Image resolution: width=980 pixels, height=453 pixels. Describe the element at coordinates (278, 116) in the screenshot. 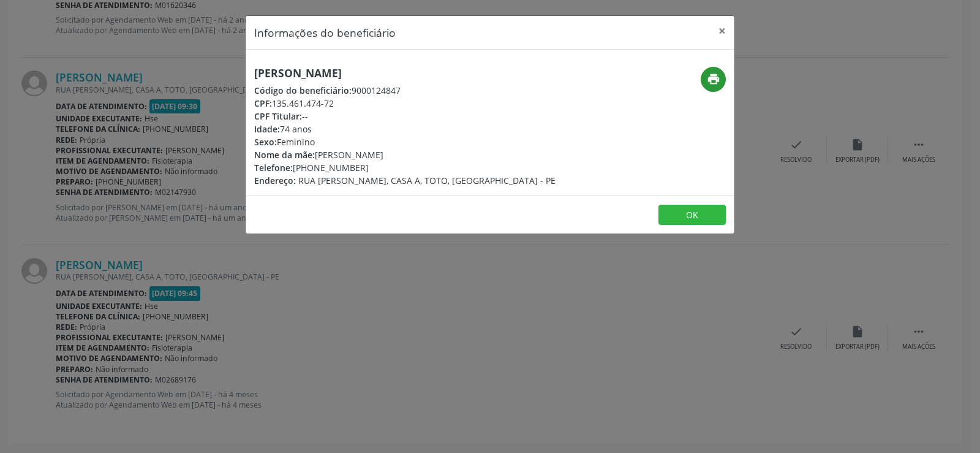

I see `span: CPF Titular:` at that location.